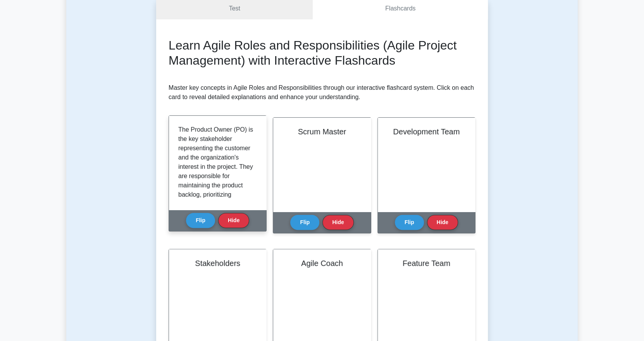 The width and height of the screenshot is (644, 341). Describe the element at coordinates (322, 93) in the screenshot. I see `p: Master key concepts in Agile Roles and Responsibilities through our interactive flashcard system....` at that location.